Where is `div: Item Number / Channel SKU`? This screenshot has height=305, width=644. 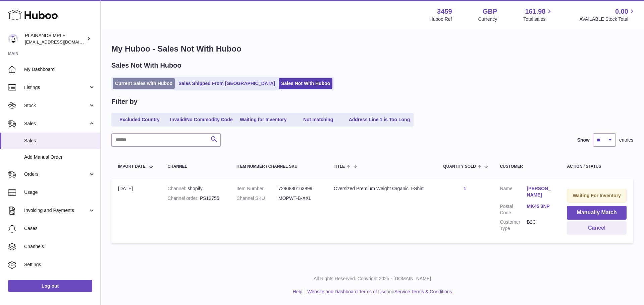
div: Item Number / Channel SKU is located at coordinates (278, 166).